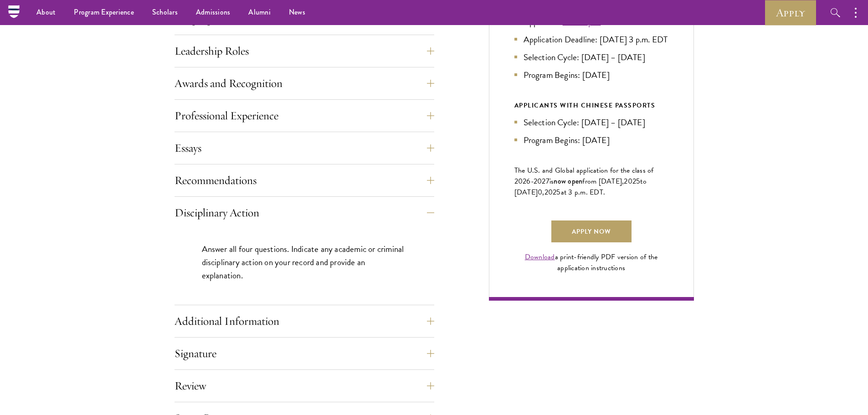  I want to click on a: Apply Now, so click(592, 232).